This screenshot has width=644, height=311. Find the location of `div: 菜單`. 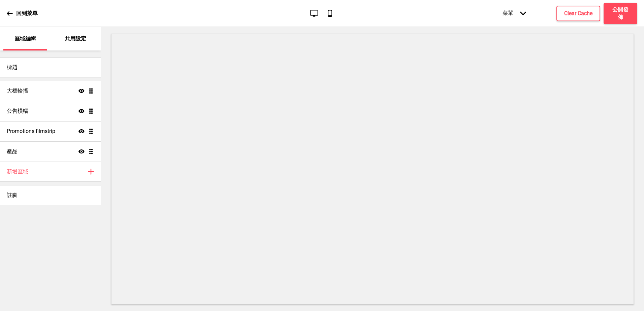

div: 菜單 is located at coordinates (514, 13).